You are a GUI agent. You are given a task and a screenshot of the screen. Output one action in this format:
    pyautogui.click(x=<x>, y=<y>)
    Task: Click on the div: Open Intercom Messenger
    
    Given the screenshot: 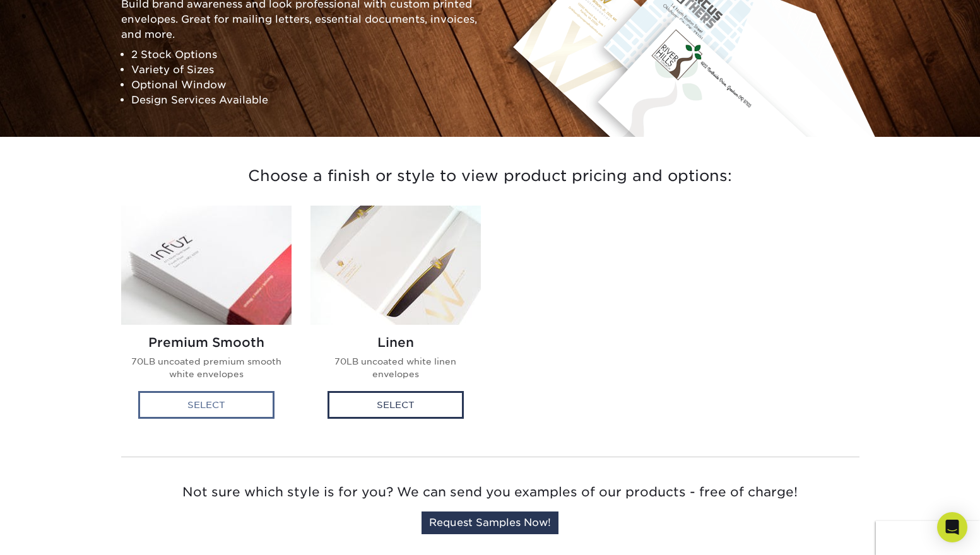 What is the action you would take?
    pyautogui.click(x=952, y=527)
    